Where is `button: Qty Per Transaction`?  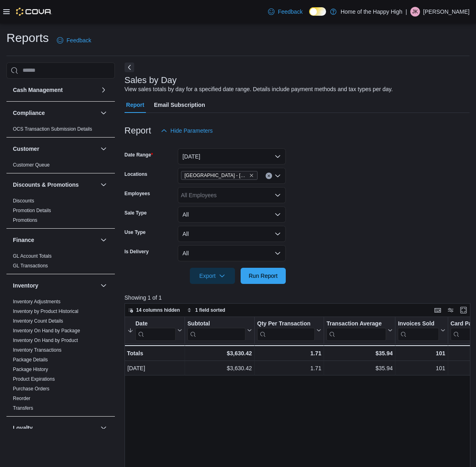 button: Qty Per Transaction is located at coordinates (289, 330).